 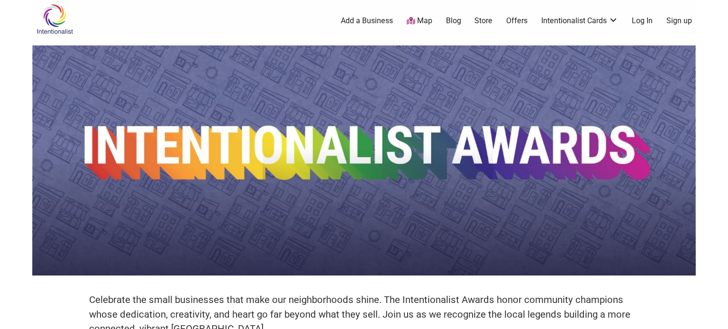 What do you see at coordinates (54, 19) in the screenshot?
I see `img: Intentionalist` at bounding box center [54, 19].